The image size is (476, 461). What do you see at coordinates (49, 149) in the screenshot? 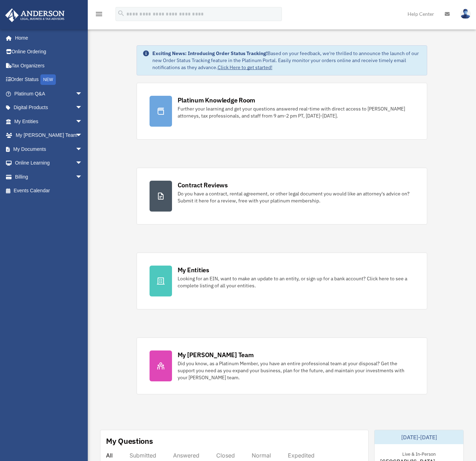
I see `a: My Documentsarrow_drop_down` at bounding box center [49, 149].